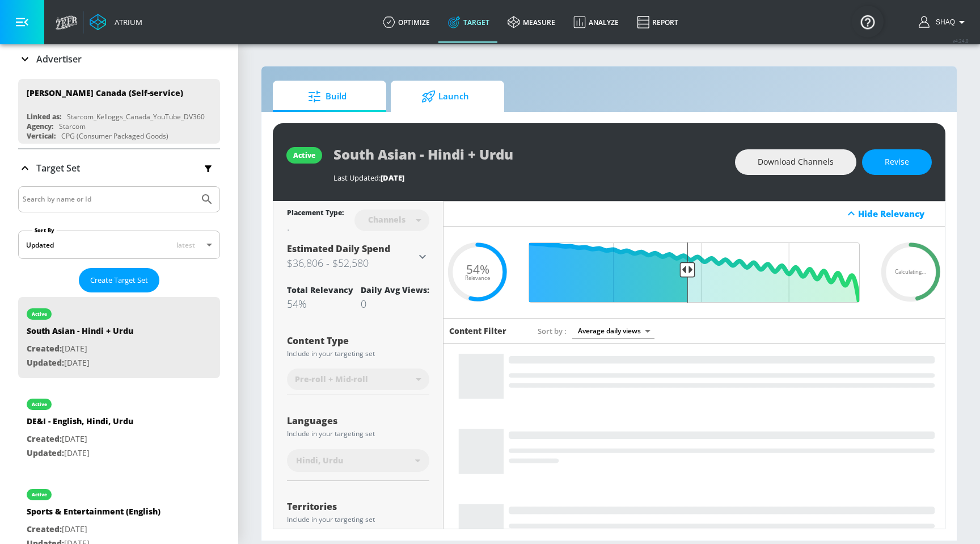 The width and height of the screenshot is (980, 544). I want to click on button: Revise, so click(897, 161).